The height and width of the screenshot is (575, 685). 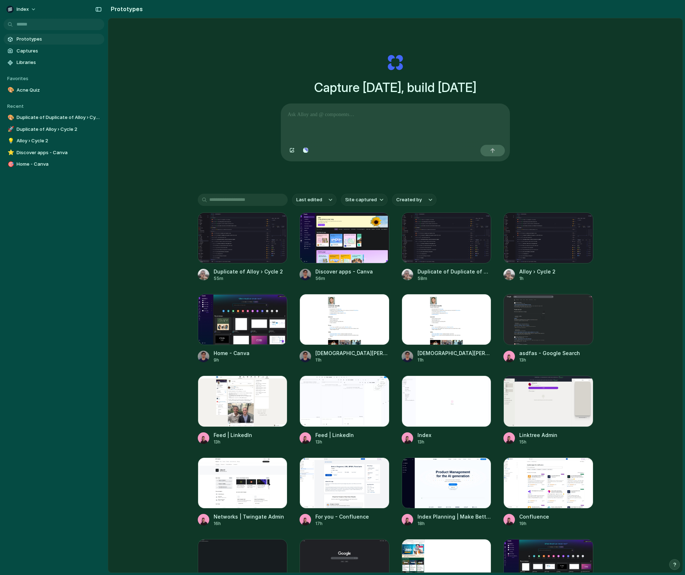 What do you see at coordinates (59, 63) in the screenshot?
I see `span: Libraries` at bounding box center [59, 63].